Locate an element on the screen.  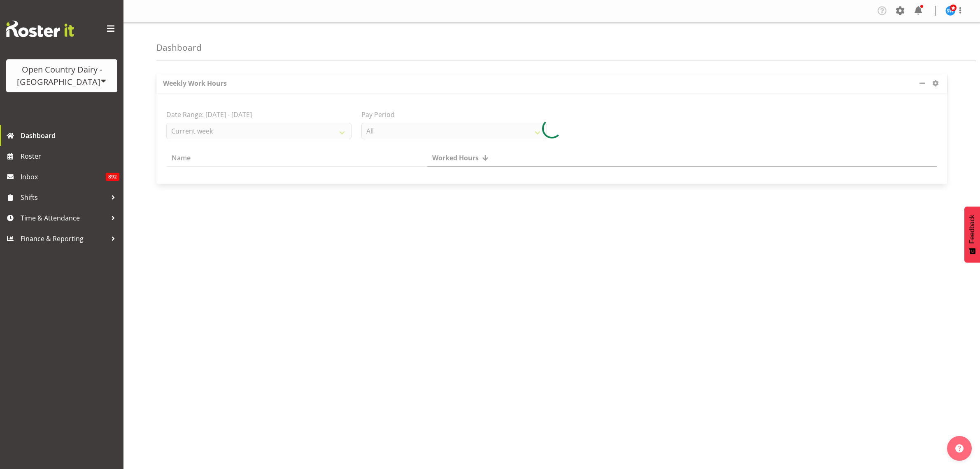
button: Feedback - Show survey is located at coordinates (973, 234).